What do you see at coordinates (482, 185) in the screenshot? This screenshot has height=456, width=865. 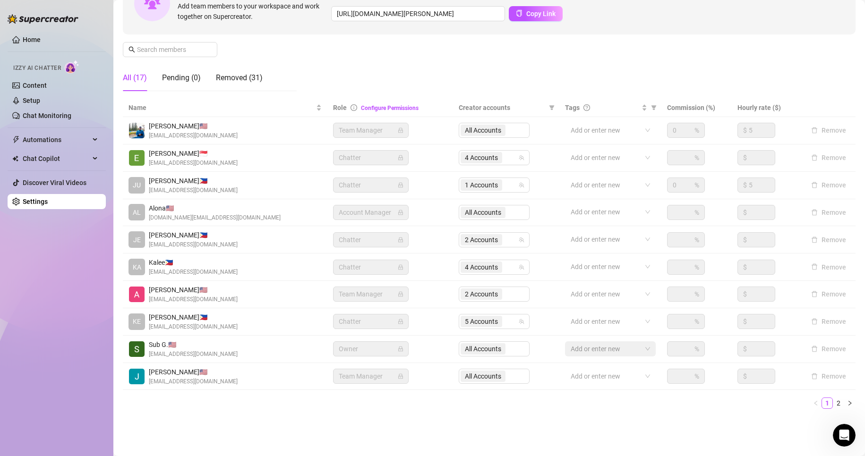 I see `span: 1 Accounts` at bounding box center [482, 185].